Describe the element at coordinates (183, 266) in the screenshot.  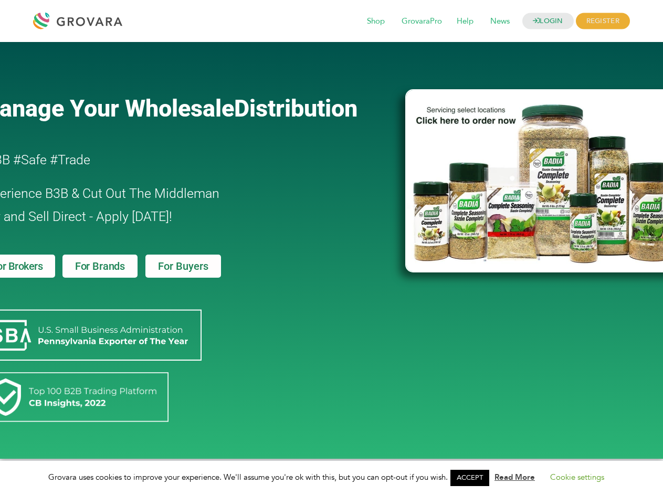
I see `span: For Buyers` at that location.